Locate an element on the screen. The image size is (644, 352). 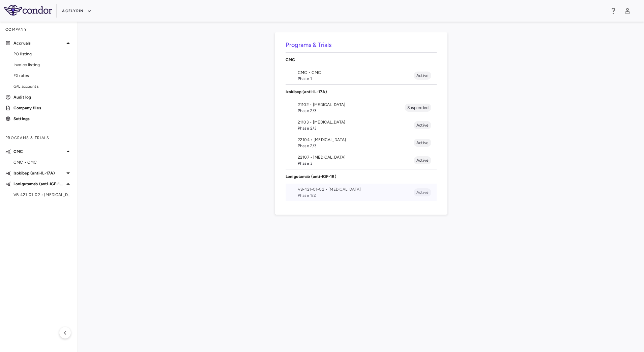
p: Accruals is located at coordinates (38, 43).